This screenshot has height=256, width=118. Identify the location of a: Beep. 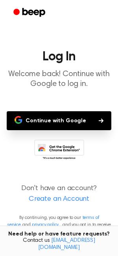
(30, 13).